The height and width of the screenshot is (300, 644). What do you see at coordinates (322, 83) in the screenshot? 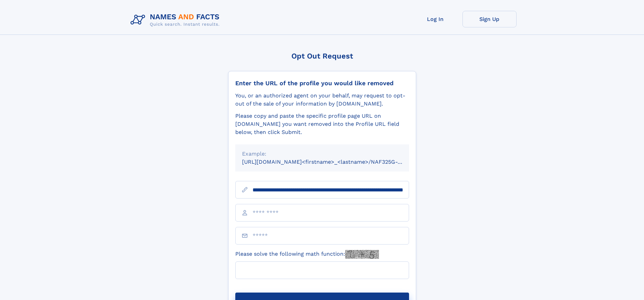
I see `div: Enter the URL of the profile you would like removed` at bounding box center [322, 83].